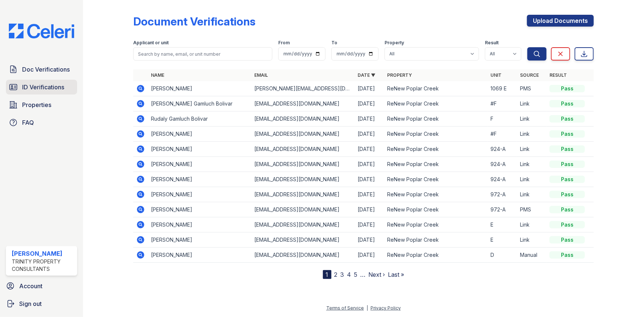 The width and height of the screenshot is (644, 317). What do you see at coordinates (394, 43) in the screenshot?
I see `label: Property` at bounding box center [394, 43].